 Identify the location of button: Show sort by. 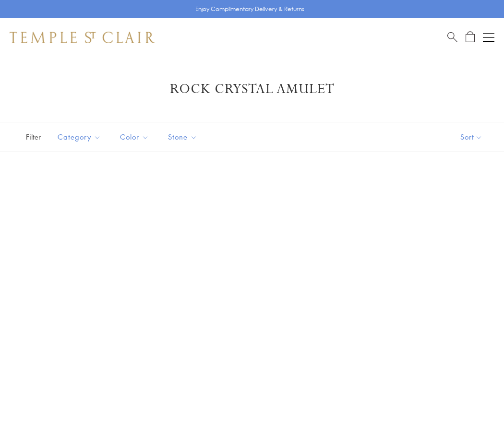
(472, 136).